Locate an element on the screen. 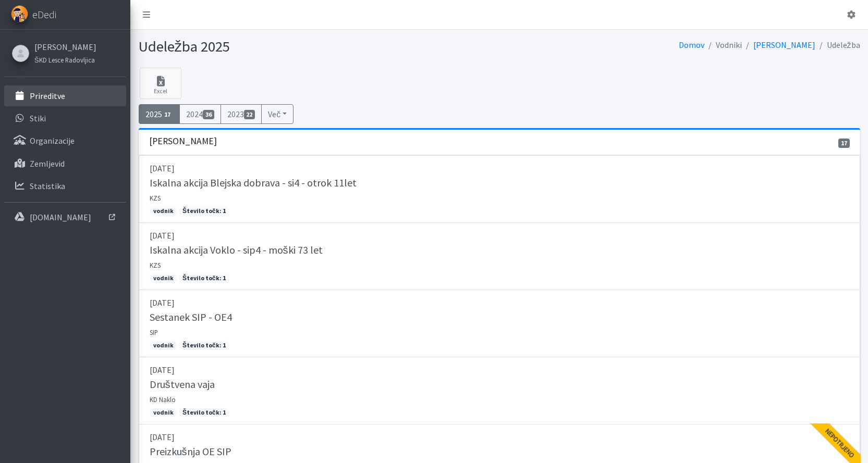  p: Stiki is located at coordinates (37, 118).